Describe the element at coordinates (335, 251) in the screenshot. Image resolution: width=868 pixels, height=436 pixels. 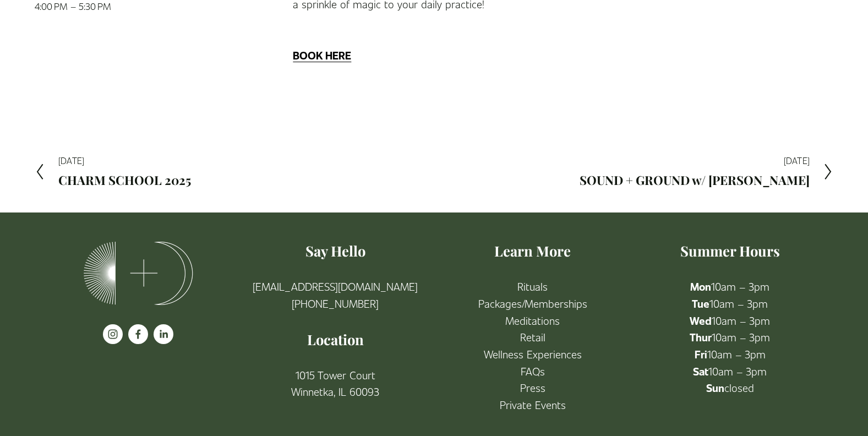
I see `h4: Say Hello` at that location.